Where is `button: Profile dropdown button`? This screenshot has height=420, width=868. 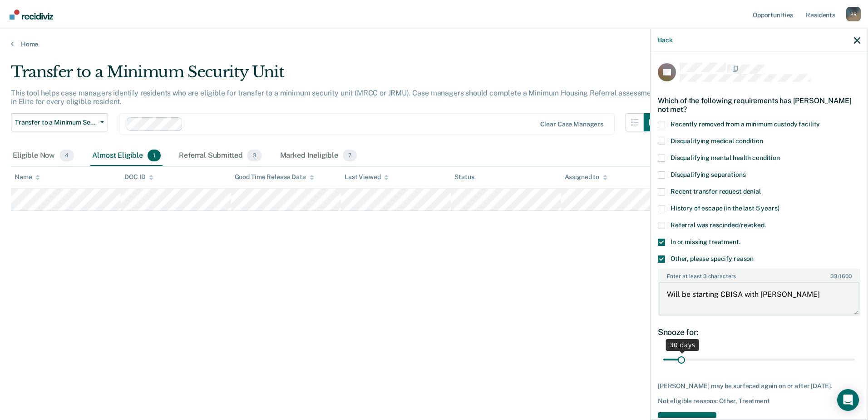
button: Profile dropdown button is located at coordinates (854, 14).